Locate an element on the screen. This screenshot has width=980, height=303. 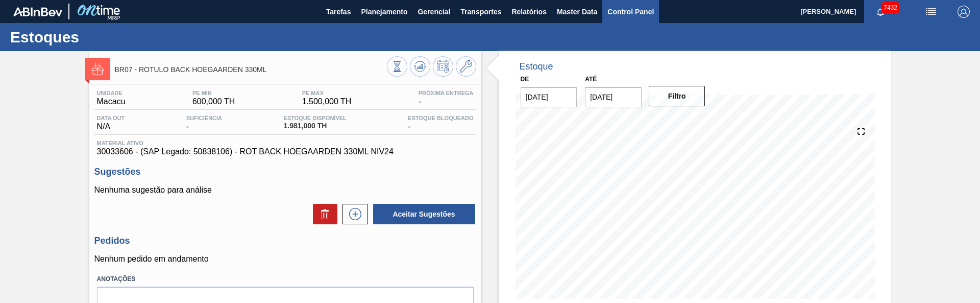
span: 1.981,000 TH is located at coordinates (315, 126).